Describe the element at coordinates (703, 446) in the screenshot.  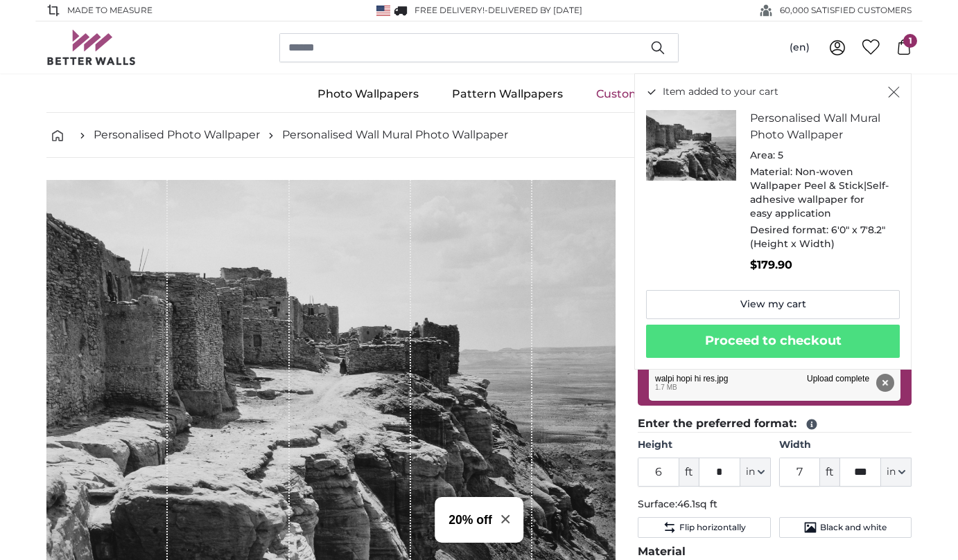
I see `label: Height` at that location.